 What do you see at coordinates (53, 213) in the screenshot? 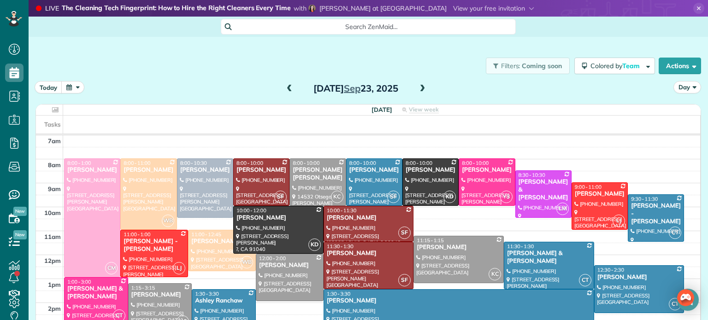
I see `span: 10am` at bounding box center [53, 213].